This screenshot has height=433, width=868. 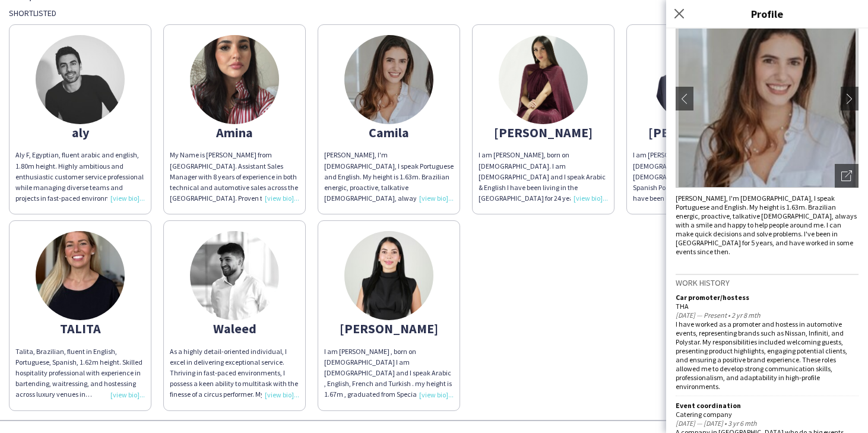 What do you see at coordinates (767, 356) in the screenshot?
I see `div: I have worked as a promoter and hostess in automotive events, representing brands such as Nissan,...` at bounding box center [767, 356].